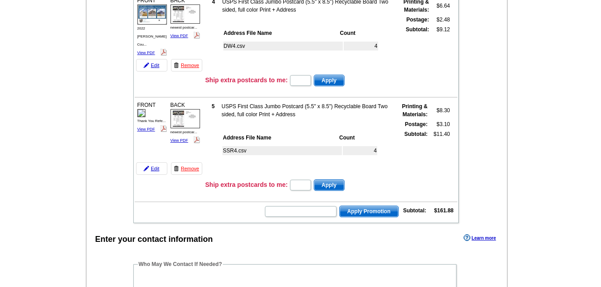 The height and width of the screenshot is (287, 601). What do you see at coordinates (414, 110) in the screenshot?
I see `strong: Printing & Materials:` at bounding box center [414, 110].